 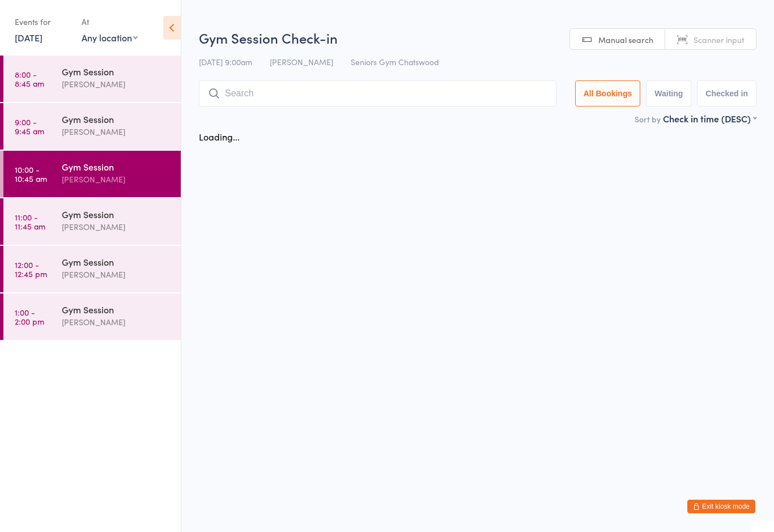 What do you see at coordinates (220, 136) in the screenshot?
I see `div: Loading...` at bounding box center [220, 136].